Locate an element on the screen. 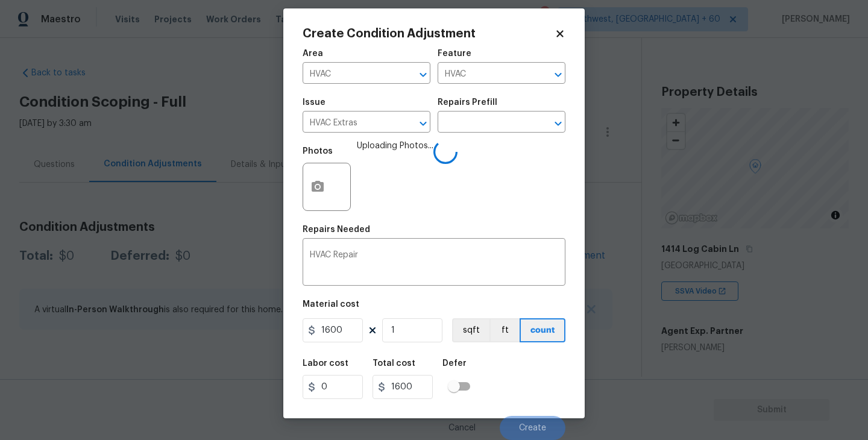 The height and width of the screenshot is (440, 868). h5: Material cost is located at coordinates (331, 304).